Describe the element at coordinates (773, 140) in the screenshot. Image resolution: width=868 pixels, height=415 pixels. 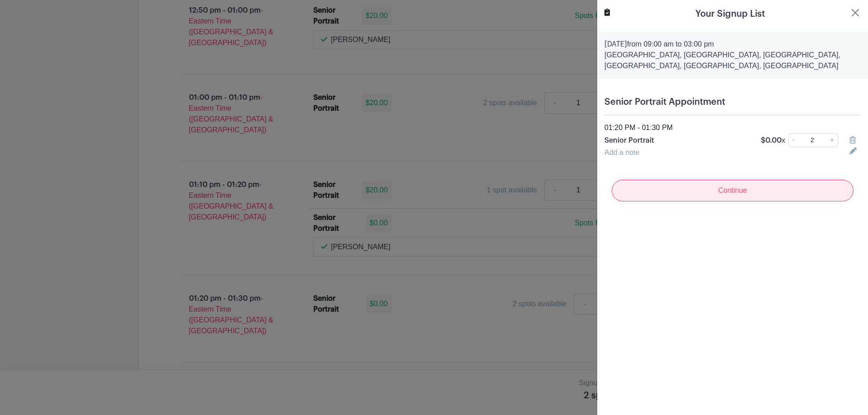
I see `p: $0.00` at that location.